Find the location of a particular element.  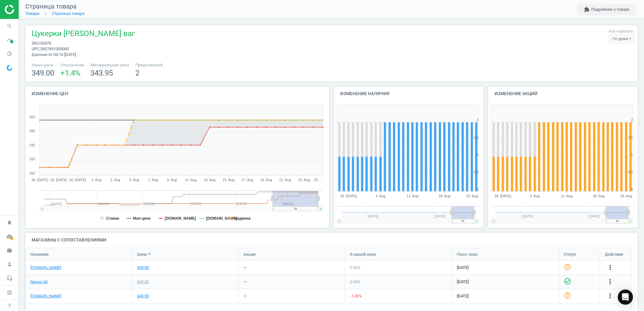

tspan: 25.… is located at coordinates (318, 180).